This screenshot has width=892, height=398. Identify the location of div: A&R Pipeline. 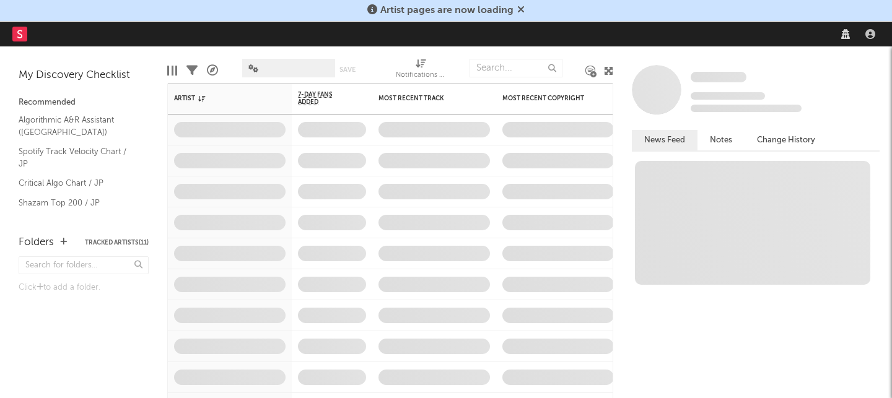
(212, 71).